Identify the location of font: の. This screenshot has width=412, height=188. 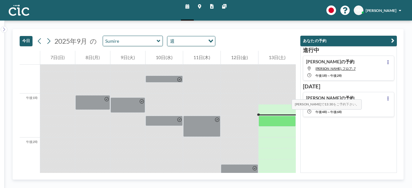
(93, 41).